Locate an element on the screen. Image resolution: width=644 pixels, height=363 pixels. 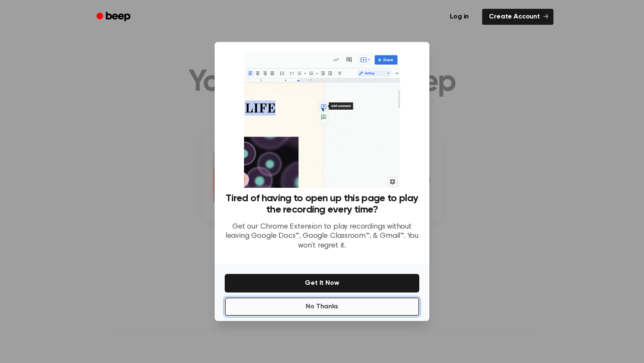
a: Log in is located at coordinates (459, 17).